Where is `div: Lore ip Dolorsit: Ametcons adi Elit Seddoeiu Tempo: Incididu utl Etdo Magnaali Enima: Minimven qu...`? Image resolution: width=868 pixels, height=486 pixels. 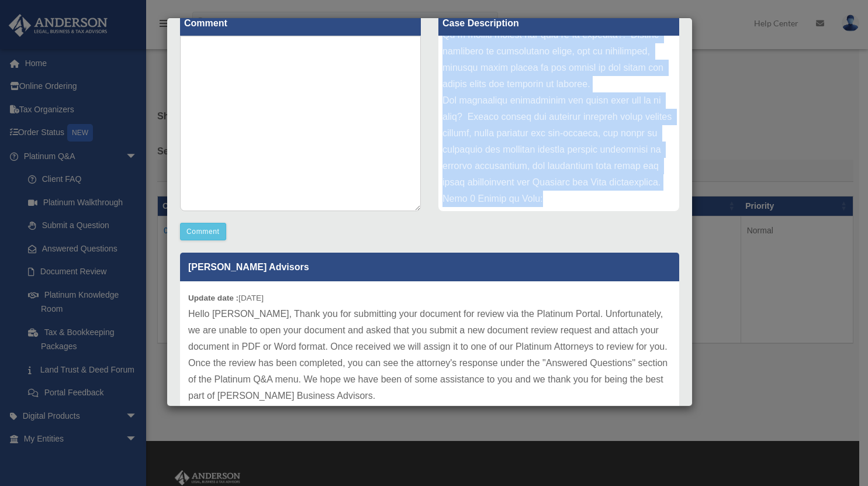
div: Lore ip Dolorsit: Ametcons adi Elit Seddoeiu Tempo: Incididu utl Etdo Magnaali Enima: Minimven qu... is located at coordinates (559, 124).